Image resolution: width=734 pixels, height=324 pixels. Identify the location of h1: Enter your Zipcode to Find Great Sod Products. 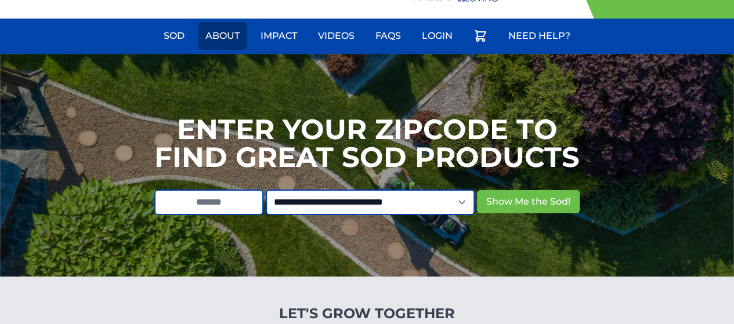
(367, 143).